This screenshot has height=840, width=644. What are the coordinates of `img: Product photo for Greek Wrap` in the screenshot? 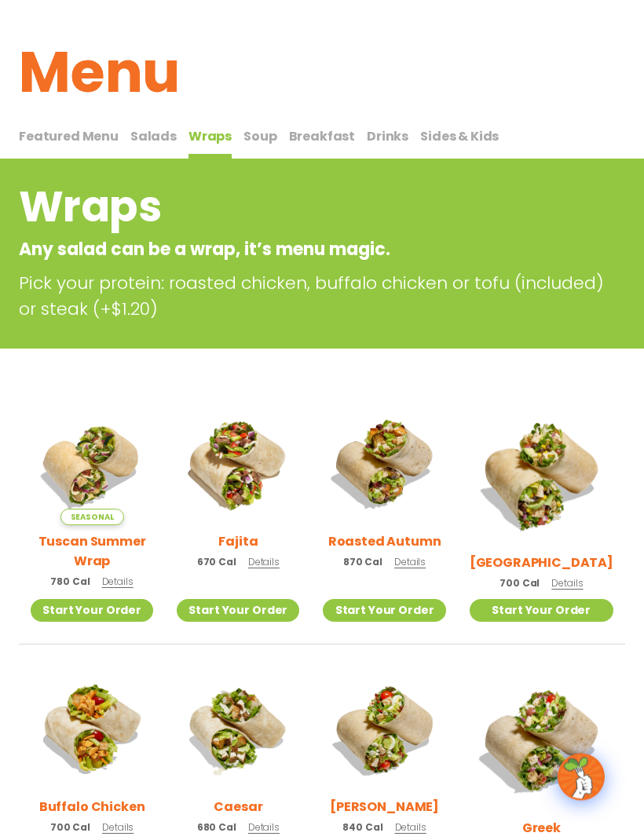 It's located at (541, 741).